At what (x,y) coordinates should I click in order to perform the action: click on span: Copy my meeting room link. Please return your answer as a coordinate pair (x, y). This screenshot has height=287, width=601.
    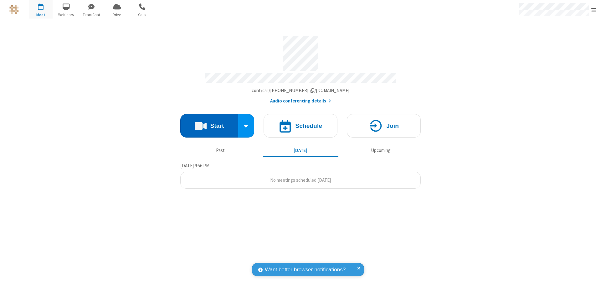
    Looking at the image, I should click on (301, 90).